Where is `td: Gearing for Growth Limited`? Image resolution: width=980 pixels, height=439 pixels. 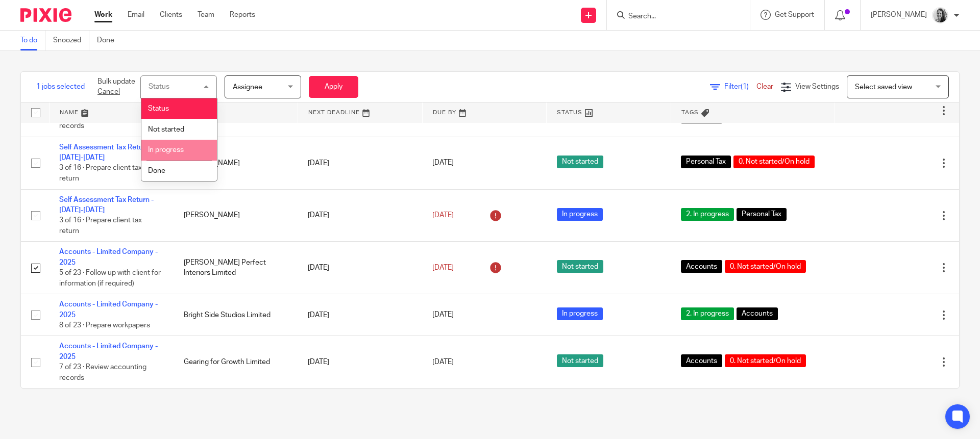 td: Gearing for Growth Limited is located at coordinates (236, 362).